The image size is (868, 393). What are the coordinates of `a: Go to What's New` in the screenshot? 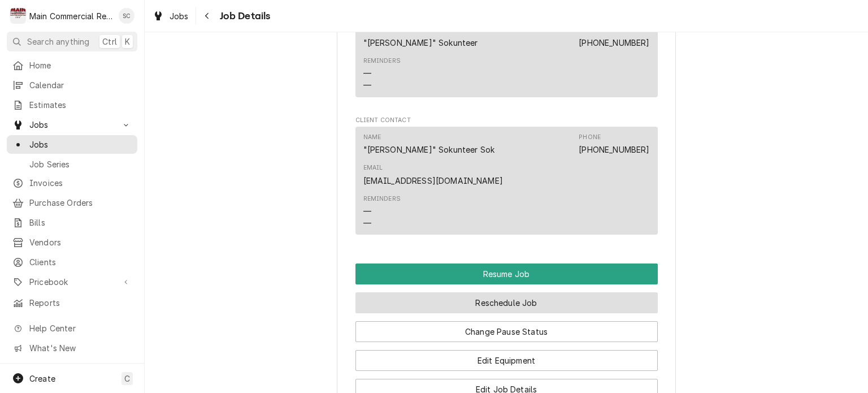 It's located at (72, 348).